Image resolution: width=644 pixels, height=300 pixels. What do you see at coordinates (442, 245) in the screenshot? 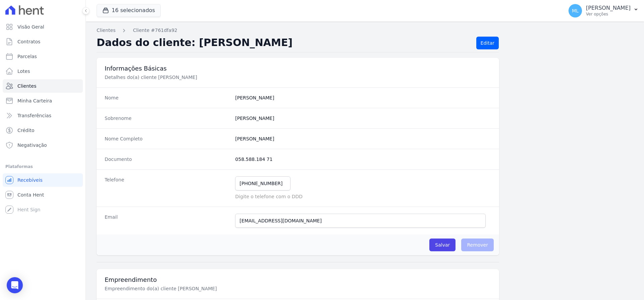
I see `input: Salvar` at bounding box center [442, 245].